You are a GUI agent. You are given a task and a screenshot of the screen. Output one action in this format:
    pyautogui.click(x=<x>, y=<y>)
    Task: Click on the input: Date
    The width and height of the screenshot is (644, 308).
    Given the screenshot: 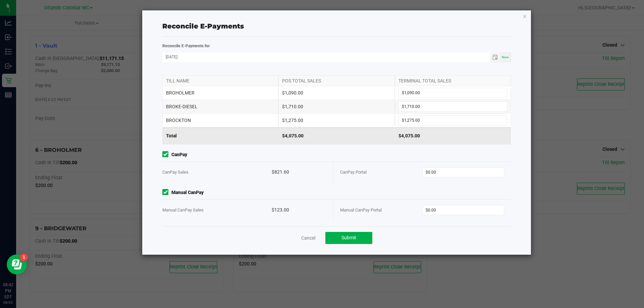 What is the action you would take?
    pyautogui.click(x=326, y=57)
    